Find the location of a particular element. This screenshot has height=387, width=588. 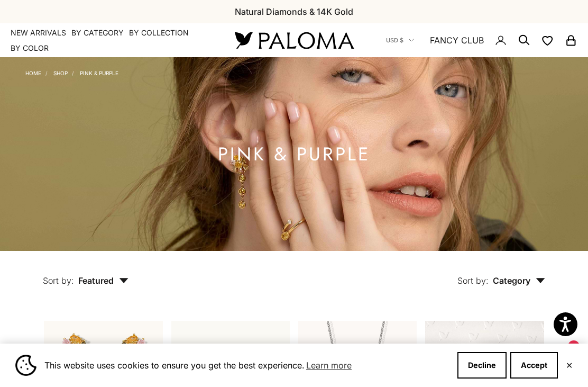

a: NEW ARRIVALS is located at coordinates (38, 33).